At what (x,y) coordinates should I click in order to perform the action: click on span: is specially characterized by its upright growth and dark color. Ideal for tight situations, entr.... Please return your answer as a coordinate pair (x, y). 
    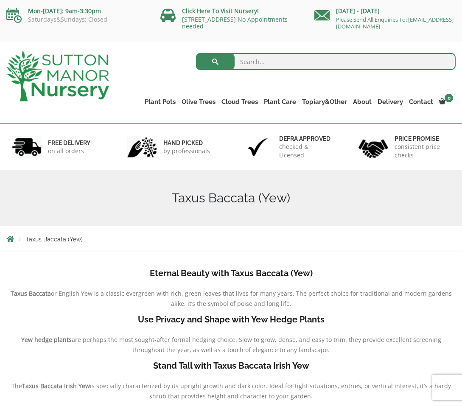
    Looking at the image, I should click on (270, 391).